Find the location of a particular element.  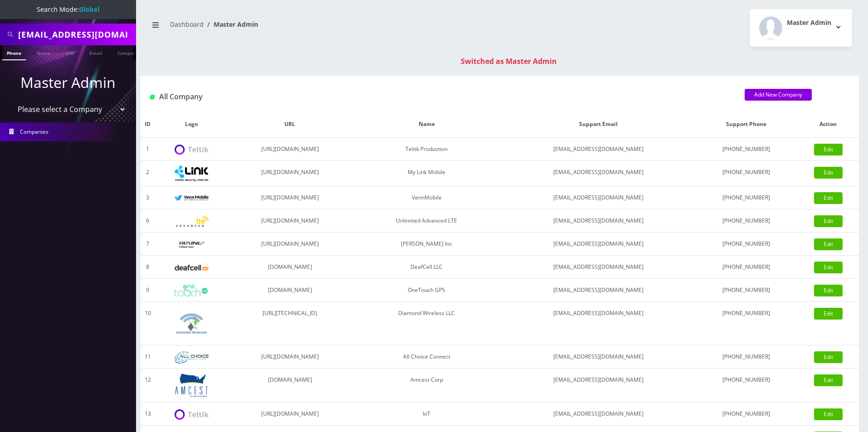

li: Master Admin is located at coordinates (231, 24).